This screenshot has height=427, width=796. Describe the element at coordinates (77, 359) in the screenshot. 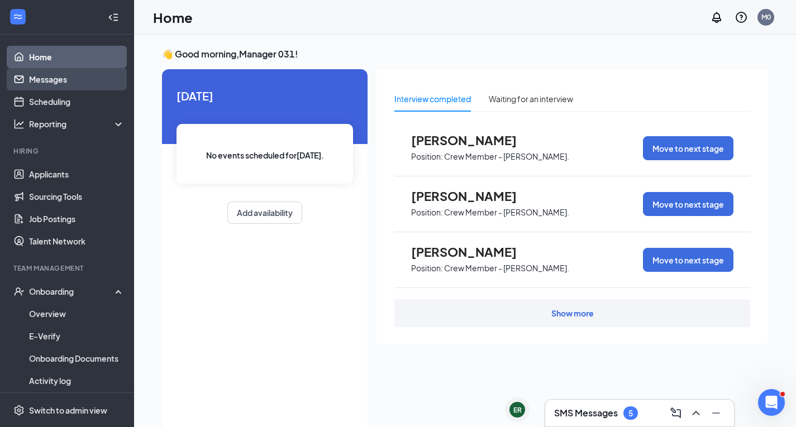

I see `a: Onboarding Documents` at that location.